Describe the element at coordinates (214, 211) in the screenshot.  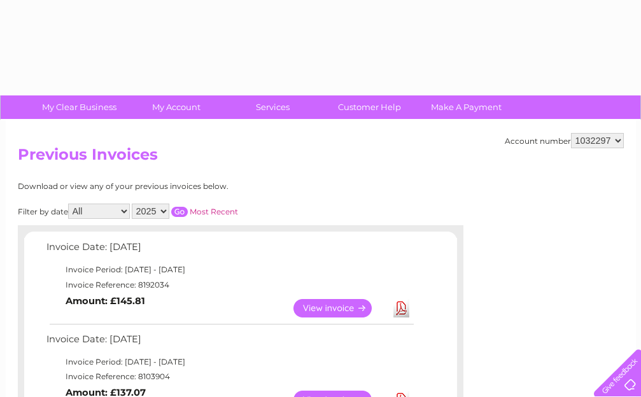
I see `a: Most Recent` at that location.